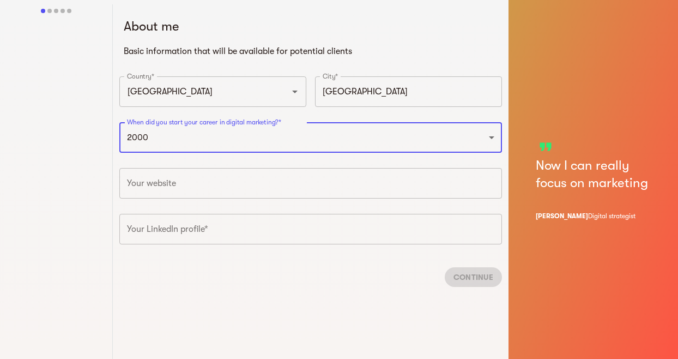 Image resolution: width=678 pixels, height=359 pixels. I want to click on h6: Basic information that will be available for potential clients, so click(311, 51).